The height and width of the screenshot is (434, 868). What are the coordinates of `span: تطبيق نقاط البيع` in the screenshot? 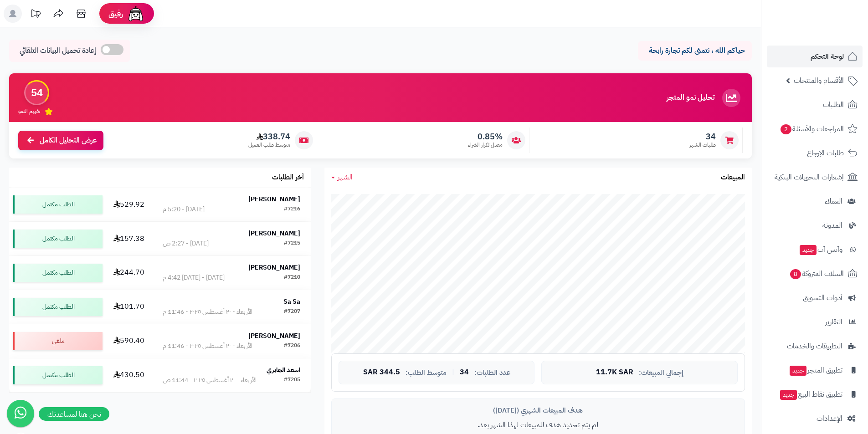 It's located at (810, 394).